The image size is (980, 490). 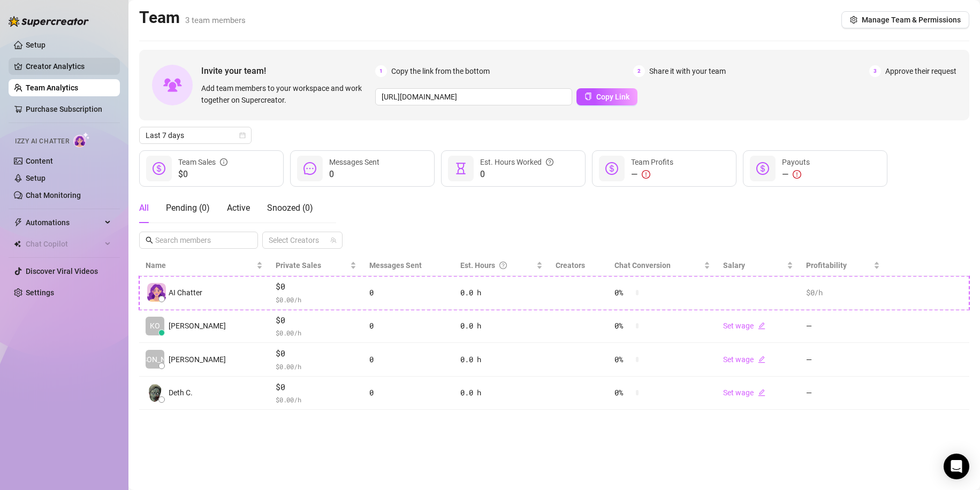 What do you see at coordinates (298, 265) in the screenshot?
I see `span: Private Sales` at bounding box center [298, 265].